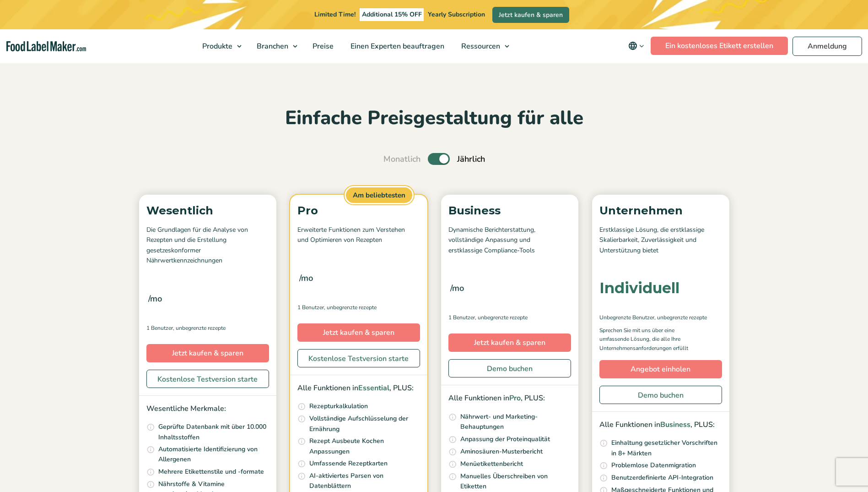  I want to click on a: Einen Experten beauftragen, so click(396, 46).